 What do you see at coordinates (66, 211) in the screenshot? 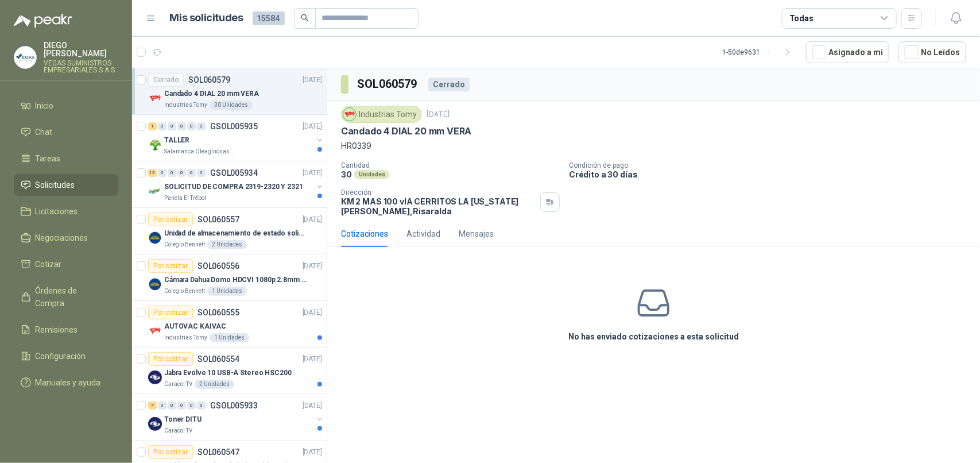
I see `a: Licitaciones` at bounding box center [66, 211].